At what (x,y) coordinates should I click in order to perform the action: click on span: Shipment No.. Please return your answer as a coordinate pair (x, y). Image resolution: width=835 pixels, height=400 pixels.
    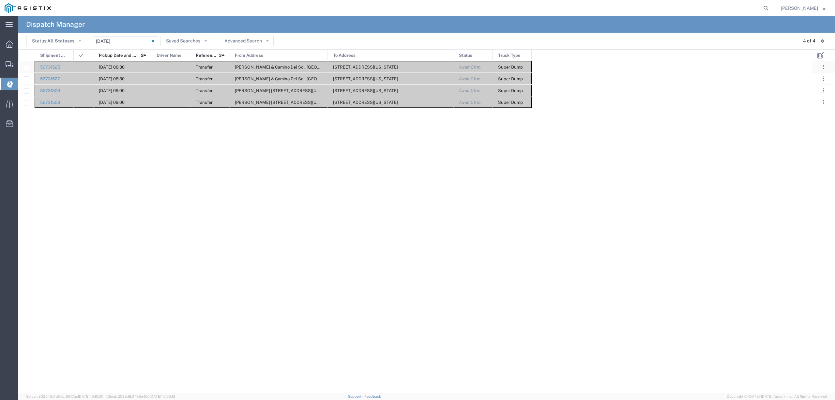
    Looking at the image, I should click on (53, 55).